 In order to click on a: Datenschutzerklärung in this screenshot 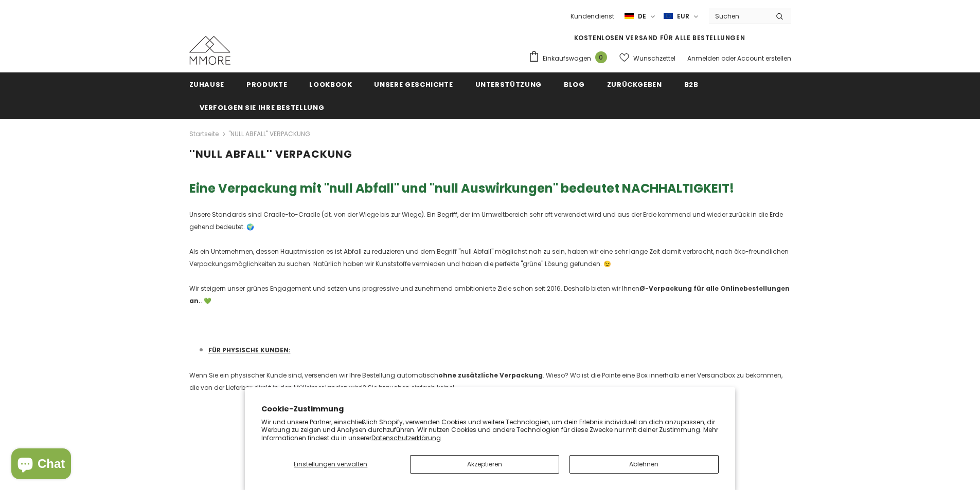, I will do `click(406, 438)`.